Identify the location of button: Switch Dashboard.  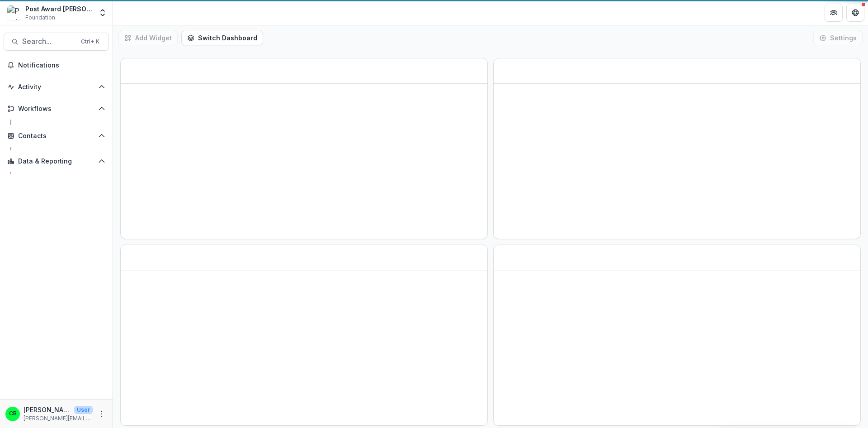
(222, 38).